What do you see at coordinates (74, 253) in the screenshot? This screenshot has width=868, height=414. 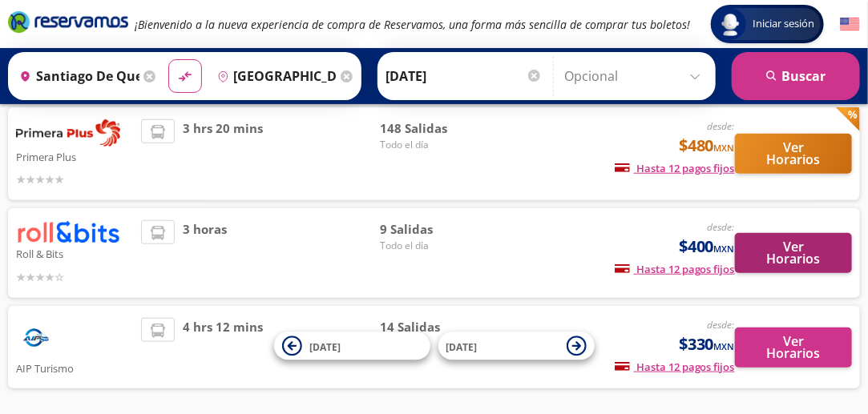 I see `p: Roll & Bits` at bounding box center [74, 253].